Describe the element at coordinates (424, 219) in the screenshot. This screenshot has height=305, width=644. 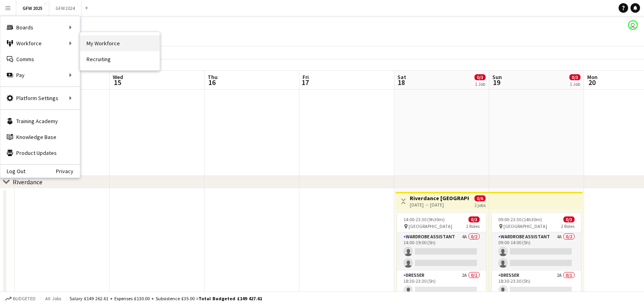
I see `span: 14:00-23:30 (9h30m)` at that location.